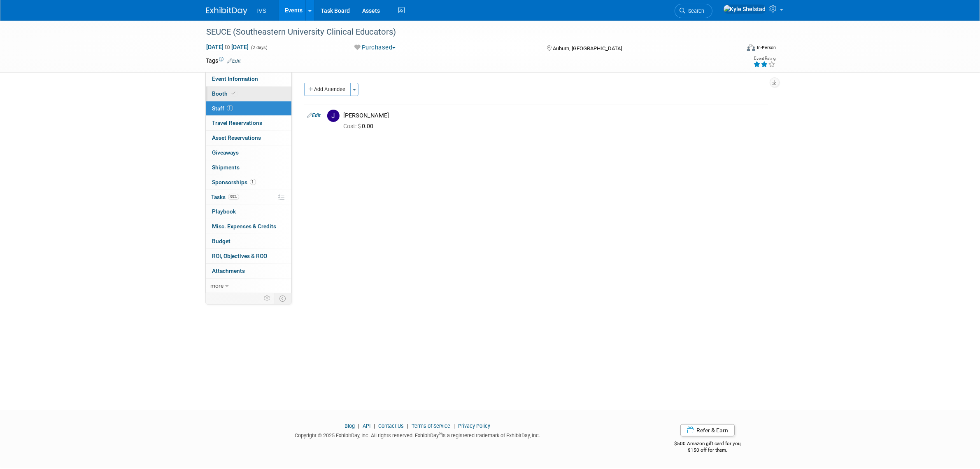  Describe the element at coordinates (234, 93) in the screenshot. I see `i: Booth reservation complete` at that location.